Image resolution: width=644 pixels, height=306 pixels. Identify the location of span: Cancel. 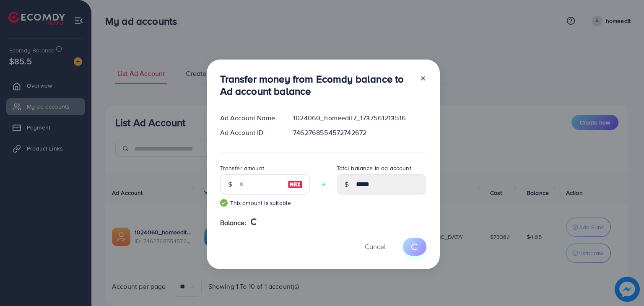
(375, 246).